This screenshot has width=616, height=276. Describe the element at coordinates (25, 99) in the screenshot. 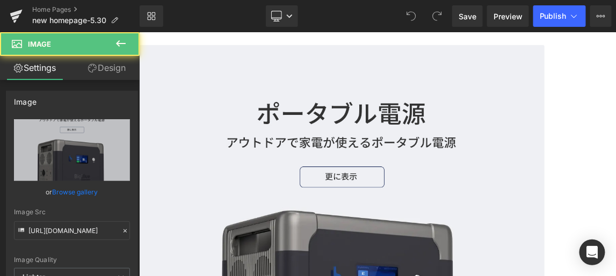

I see `div: Image` at that location.